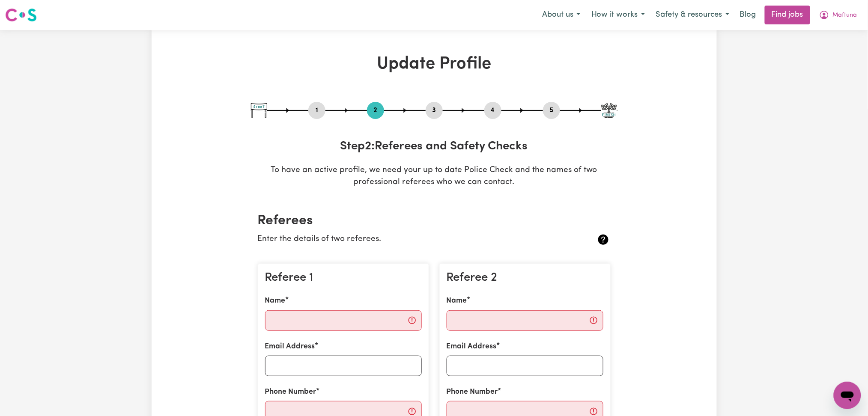 This screenshot has height=416, width=868. What do you see at coordinates (561, 15) in the screenshot?
I see `button: About us` at bounding box center [561, 15].